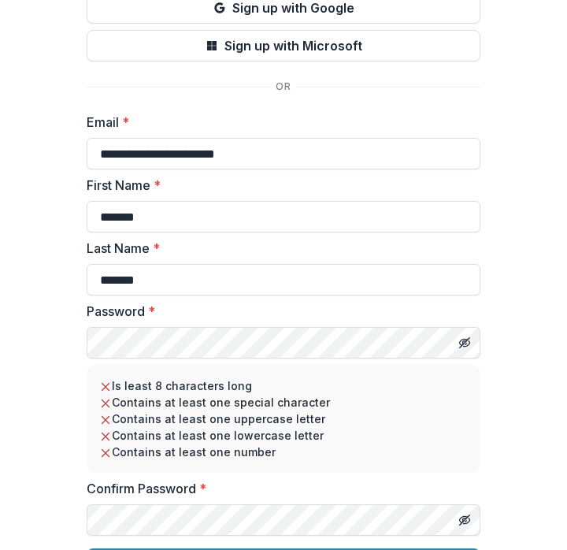  Describe the element at coordinates (279, 488) in the screenshot. I see `label: Confirm Password` at that location.